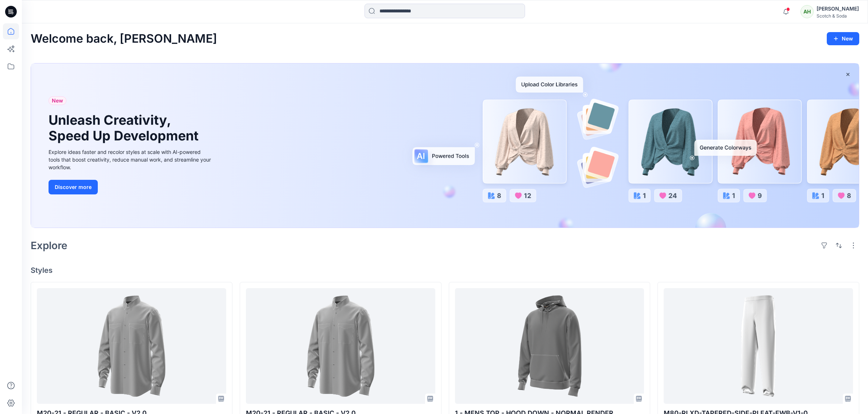  What do you see at coordinates (131, 159) in the screenshot?
I see `div: Explore ideas faster and recolor styles at scale with AI-powered tools that boost creativity, red...` at bounding box center [131, 159].